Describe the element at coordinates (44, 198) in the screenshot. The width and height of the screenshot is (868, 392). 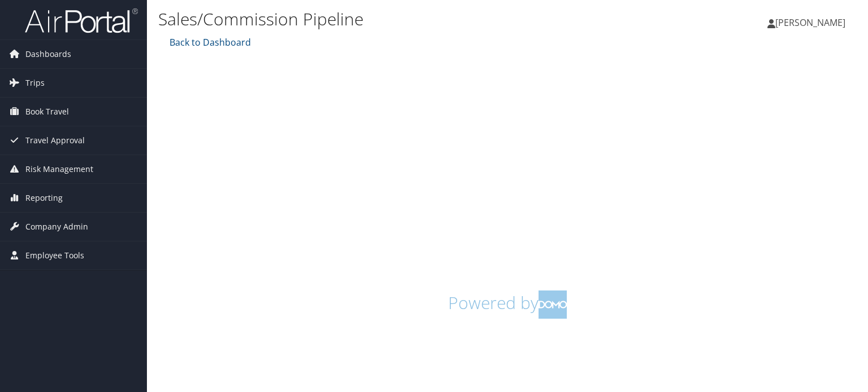
I see `span: Reporting` at that location.